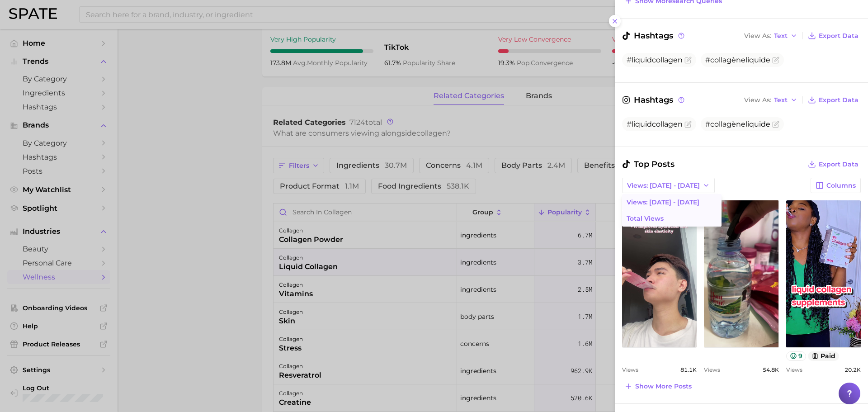 This screenshot has height=412, width=868. What do you see at coordinates (771, 369) in the screenshot?
I see `span: 54.8k` at bounding box center [771, 369].